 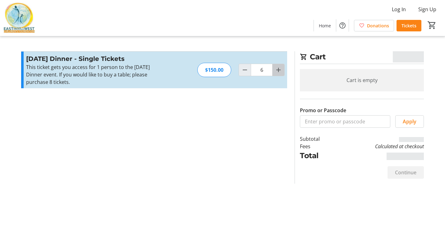 I want to click on span: Tickets, so click(x=409, y=26).